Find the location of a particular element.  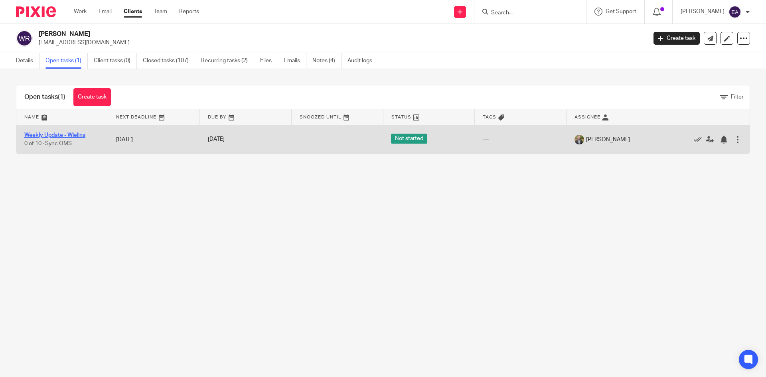

img: Pixie is located at coordinates (36, 12).